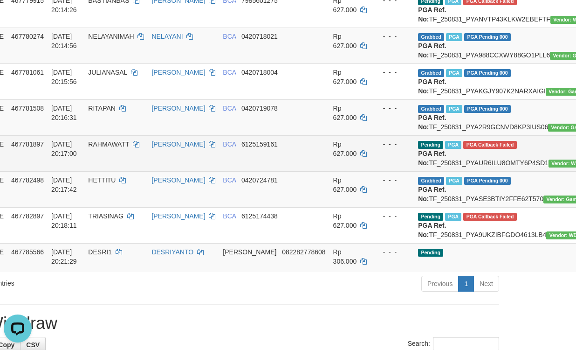  Describe the element at coordinates (260, 72) in the screenshot. I see `span: Copy 0420718004 to clipboard` at that location.